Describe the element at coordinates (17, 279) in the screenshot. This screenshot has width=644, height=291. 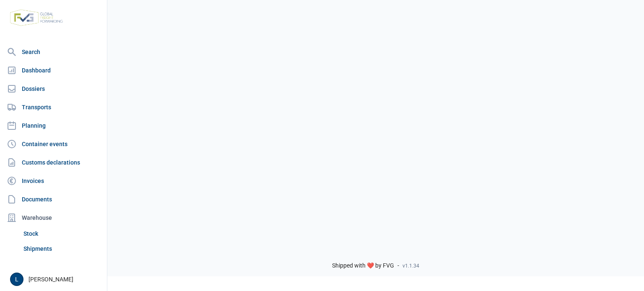
I see `button: L` at that location.